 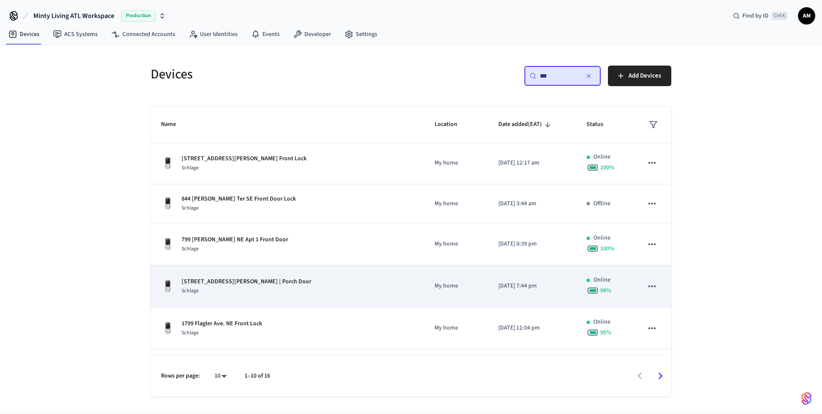 What do you see at coordinates (312, 34) in the screenshot?
I see `a: Developer` at bounding box center [312, 34].